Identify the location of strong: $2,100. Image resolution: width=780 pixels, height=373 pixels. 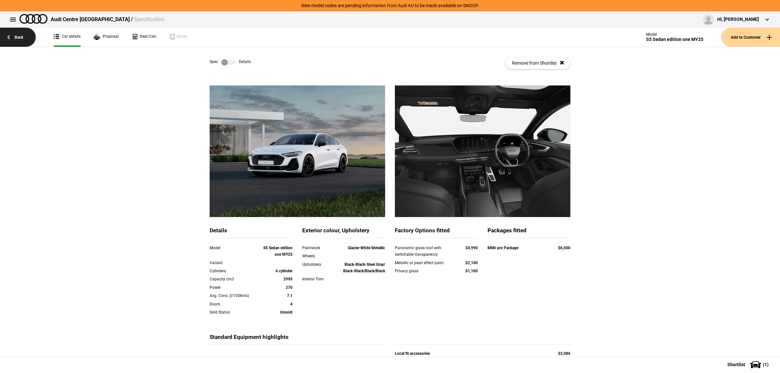
(472, 263).